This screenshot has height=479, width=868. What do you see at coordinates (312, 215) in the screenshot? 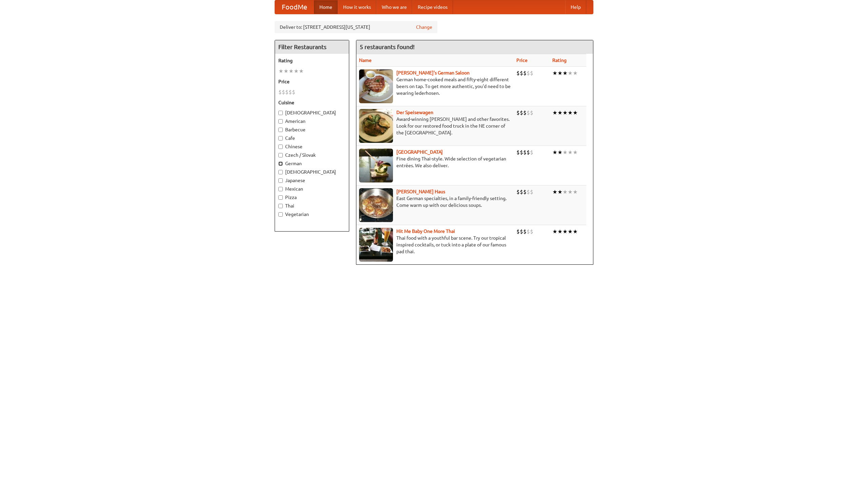
I see `label: Vegetarian` at bounding box center [312, 215].